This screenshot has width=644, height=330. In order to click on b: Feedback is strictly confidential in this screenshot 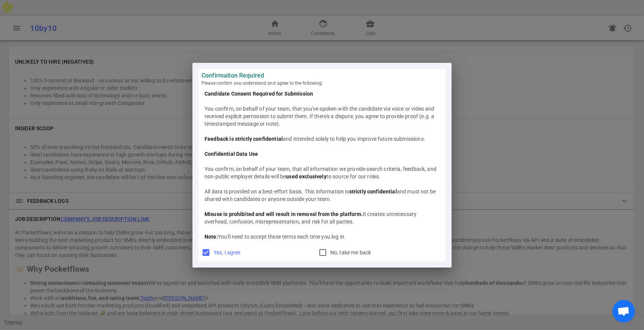, I will do `click(244, 139)`.